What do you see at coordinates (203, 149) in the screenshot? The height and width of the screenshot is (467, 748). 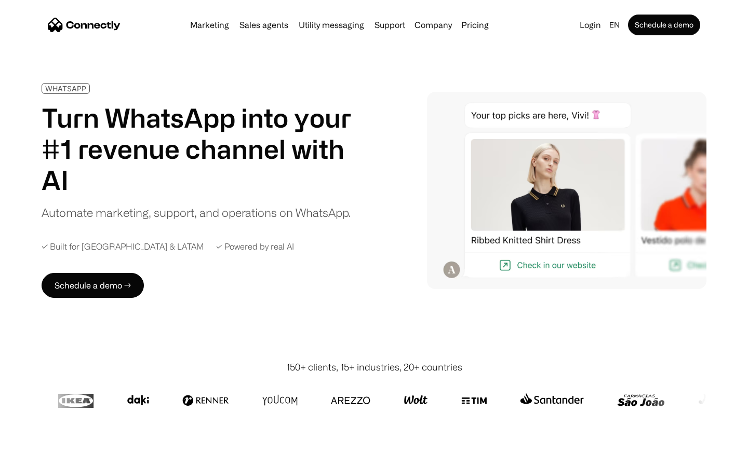 I see `h1: Turn WhatsApp into your #1 revenue channel with AI` at bounding box center [203, 149].